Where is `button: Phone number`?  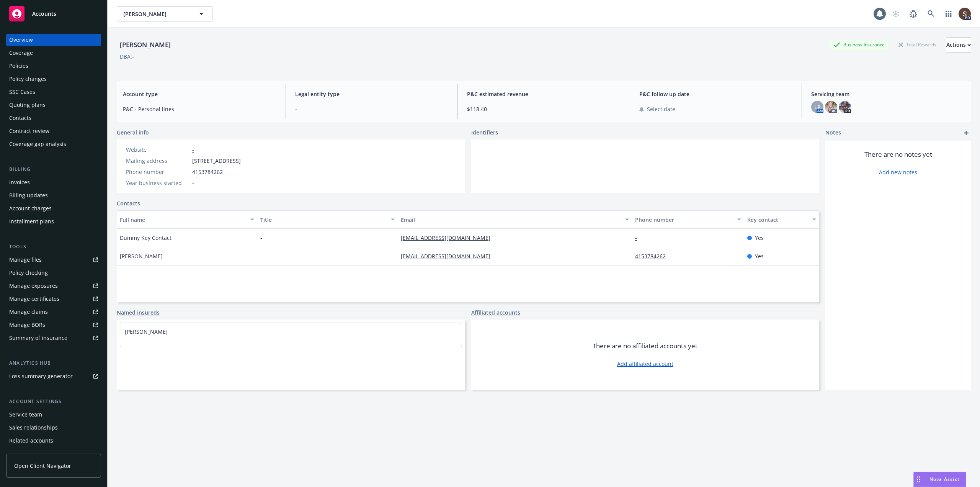
button: Phone number is located at coordinates (688, 220).